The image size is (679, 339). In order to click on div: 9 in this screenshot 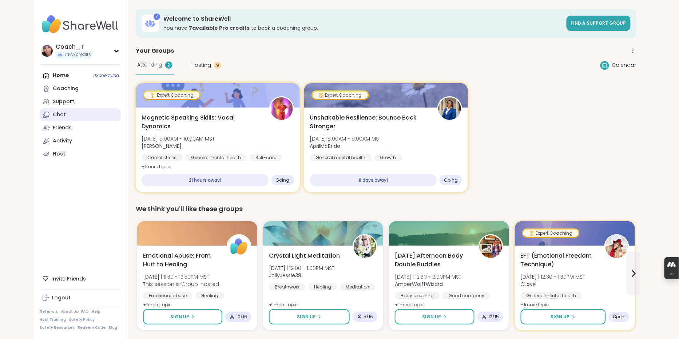, I will do `click(218, 65)`.